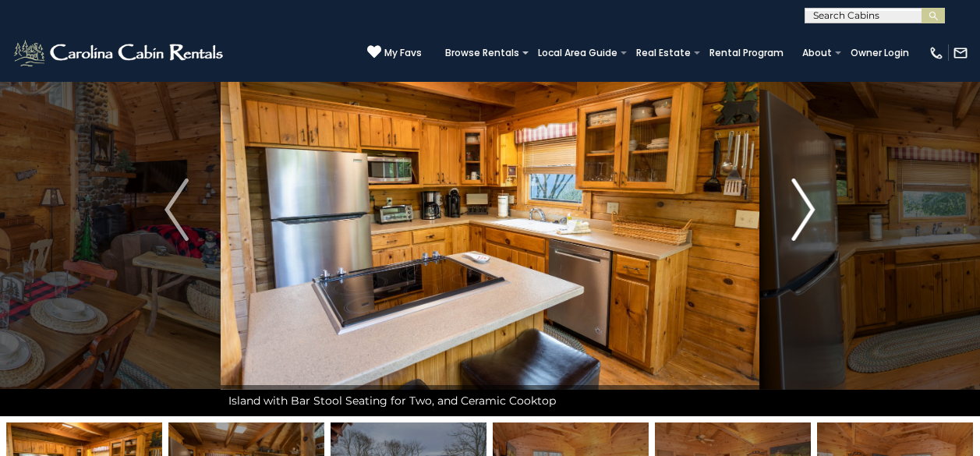 The width and height of the screenshot is (980, 456). What do you see at coordinates (803, 210) in the screenshot?
I see `button: Next` at bounding box center [803, 210].